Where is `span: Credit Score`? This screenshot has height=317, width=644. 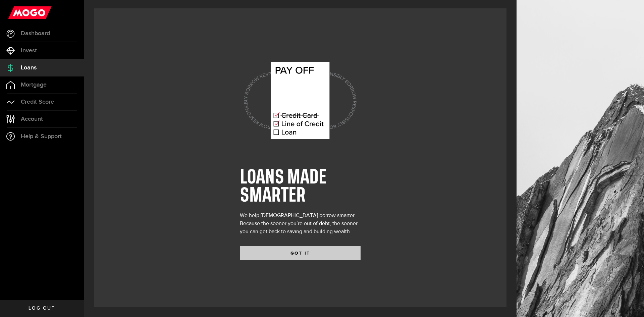
span: Credit Score is located at coordinates (37, 102).